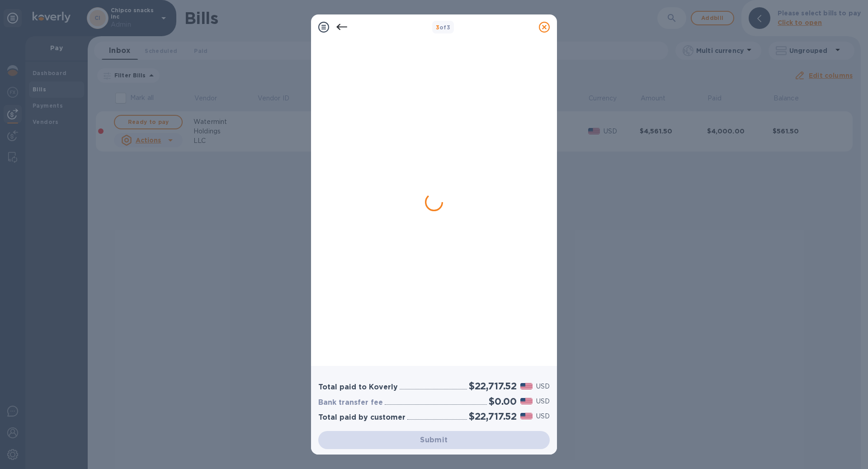  I want to click on h3: Total paid by customer, so click(361, 417).